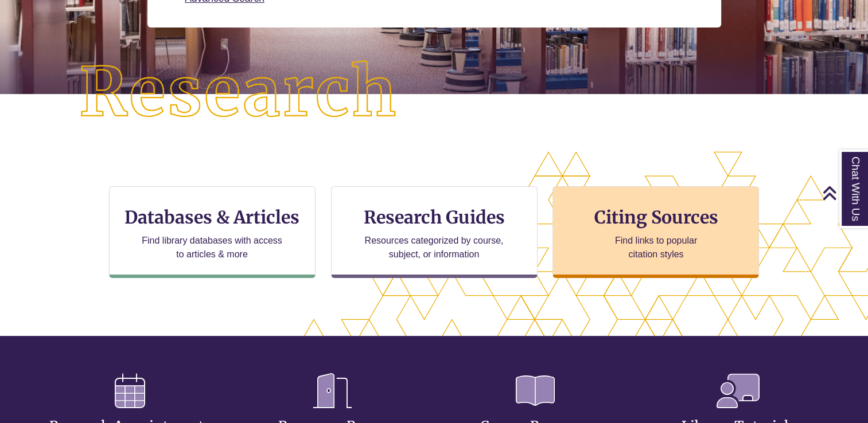 The width and height of the screenshot is (868, 423). What do you see at coordinates (843, 193) in the screenshot?
I see `a: Back to Top` at bounding box center [843, 193].